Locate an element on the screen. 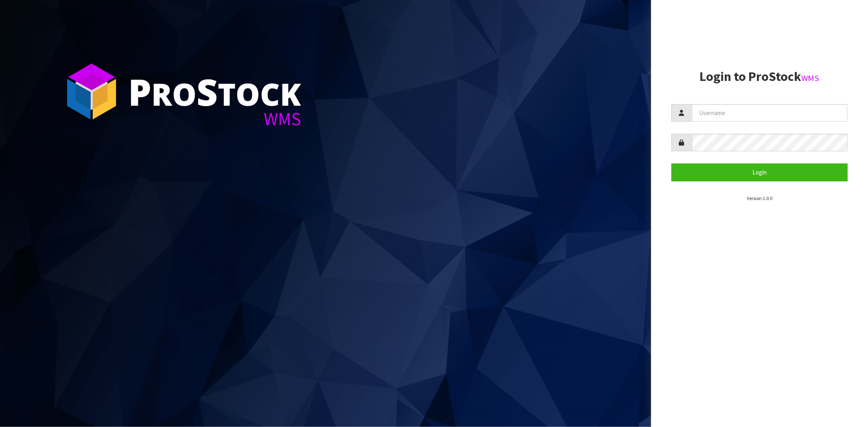 The width and height of the screenshot is (868, 427). button: Login is located at coordinates (759, 172).